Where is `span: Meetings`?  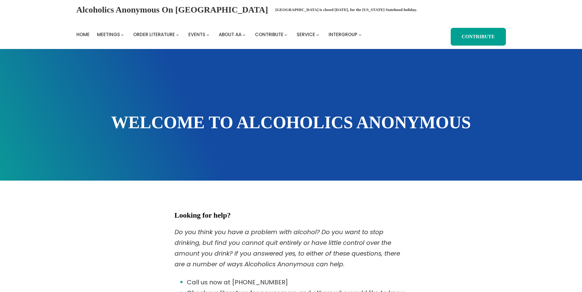
span: Meetings is located at coordinates (108, 34).